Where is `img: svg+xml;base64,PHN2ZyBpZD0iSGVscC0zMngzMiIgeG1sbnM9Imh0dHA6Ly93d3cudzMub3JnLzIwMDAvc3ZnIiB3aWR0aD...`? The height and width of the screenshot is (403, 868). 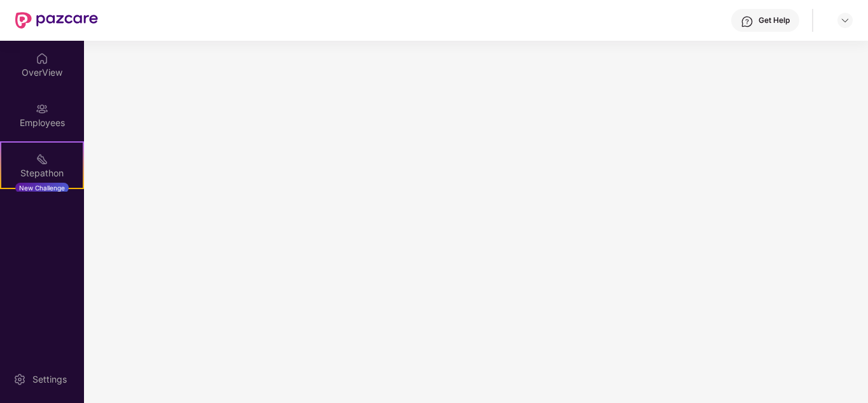 img: svg+xml;base64,PHN2ZyBpZD0iSGVscC0zMngzMiIgeG1sbnM9Imh0dHA6Ly93d3cudzMub3JnLzIwMDAvc3ZnIiB3aWR0aD... is located at coordinates (747, 21).